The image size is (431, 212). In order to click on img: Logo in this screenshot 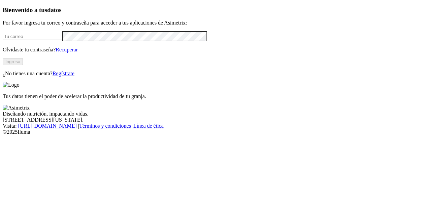, I will do `click(11, 85)`.